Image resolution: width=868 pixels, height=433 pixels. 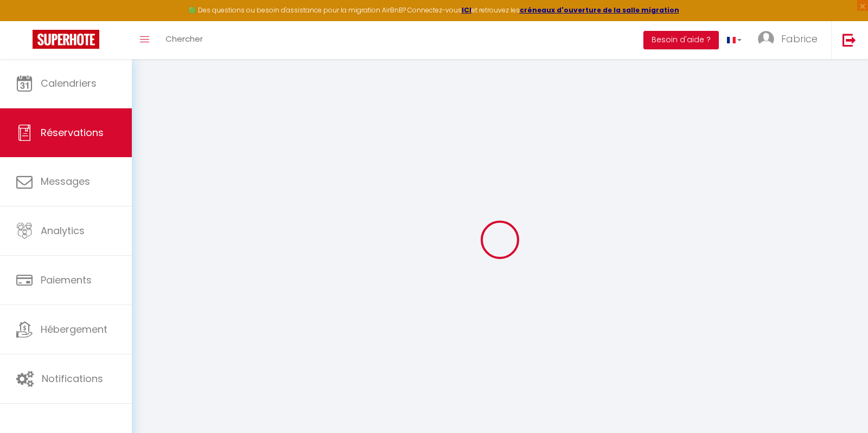 What do you see at coordinates (600, 10) in the screenshot?
I see `a: créneaux d'ouverture de la salle migration` at bounding box center [600, 10].